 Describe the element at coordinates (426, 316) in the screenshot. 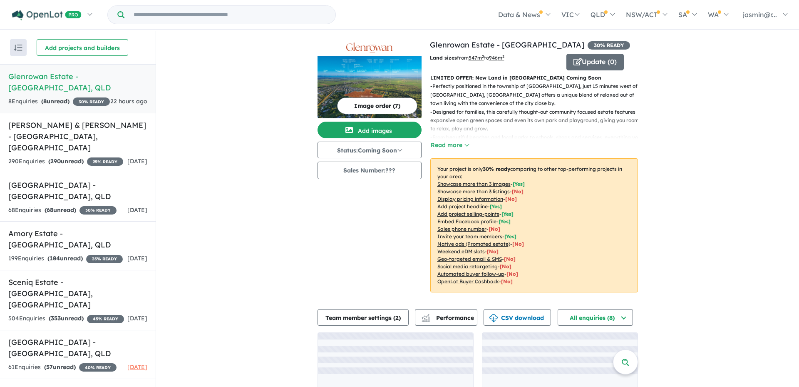

I see `img: line-chart.svg` at that location.